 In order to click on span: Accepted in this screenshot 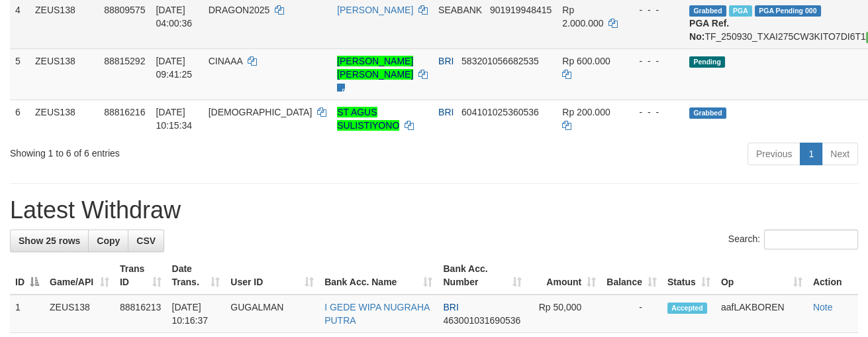, I will do `click(687, 308)`.